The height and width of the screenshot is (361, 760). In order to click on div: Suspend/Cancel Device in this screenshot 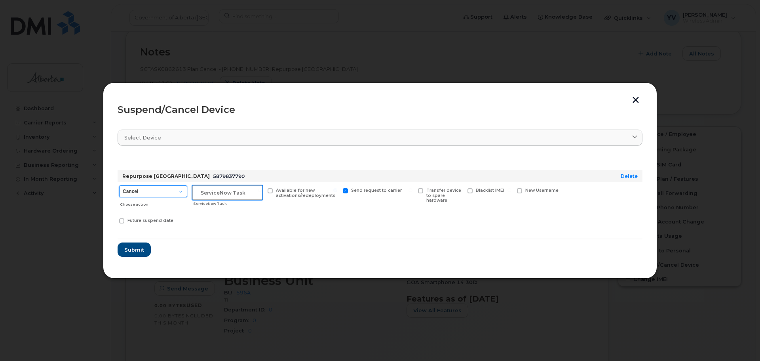, I will do `click(380, 110)`.